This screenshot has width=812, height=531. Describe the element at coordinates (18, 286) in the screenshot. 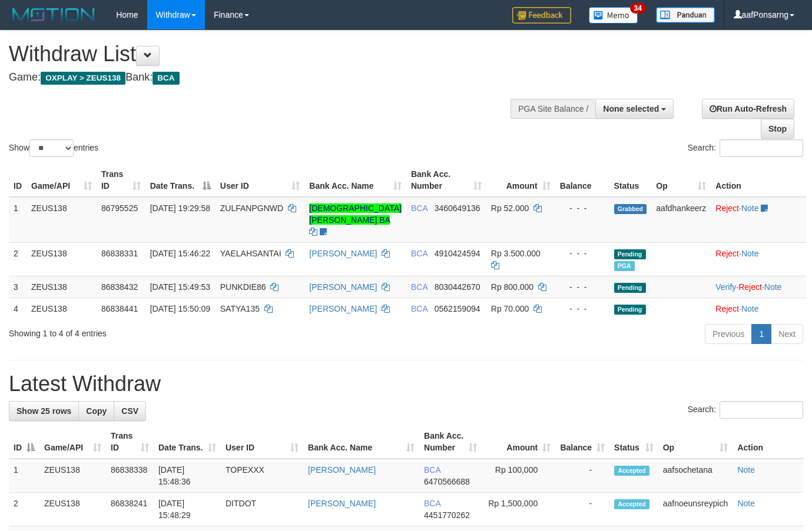

I see `td: 3` at that location.